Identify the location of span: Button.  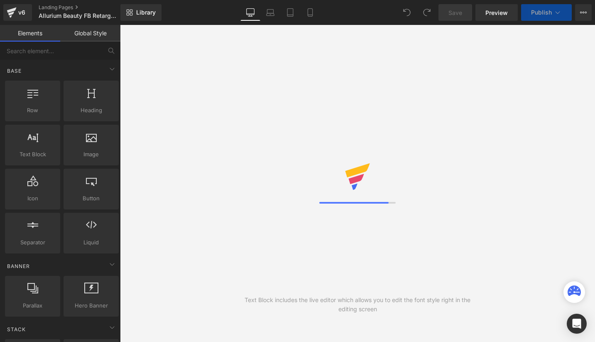
(91, 198).